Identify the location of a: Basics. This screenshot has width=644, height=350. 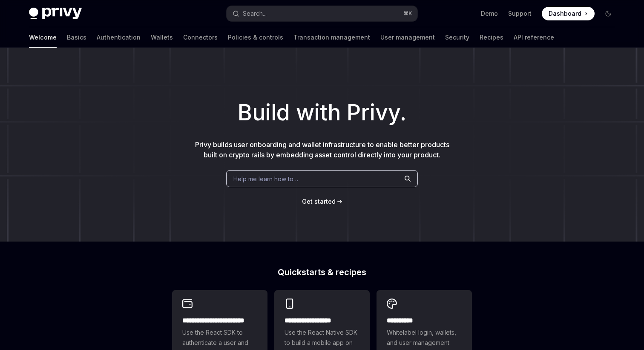
(76, 37).